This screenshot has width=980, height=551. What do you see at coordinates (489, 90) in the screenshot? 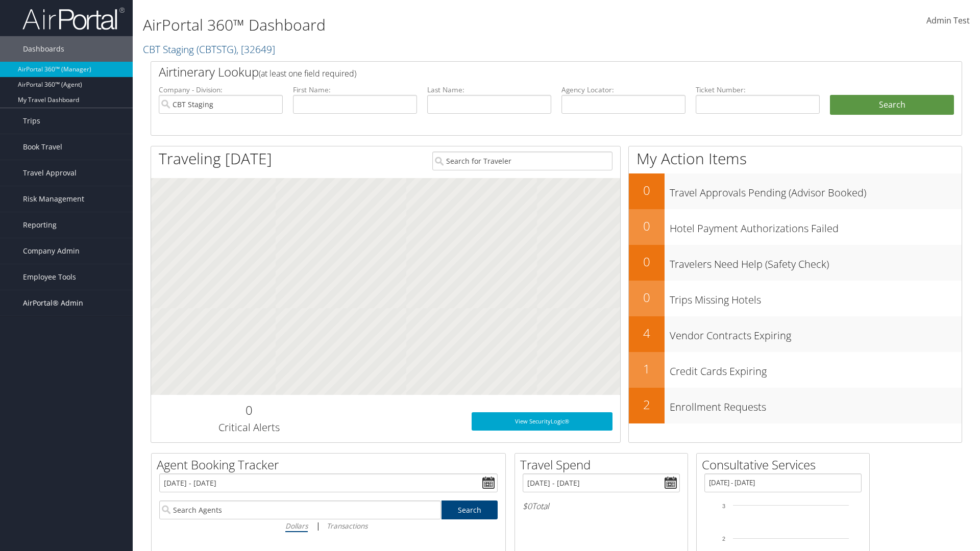
I see `label: Last Name:` at bounding box center [489, 90].